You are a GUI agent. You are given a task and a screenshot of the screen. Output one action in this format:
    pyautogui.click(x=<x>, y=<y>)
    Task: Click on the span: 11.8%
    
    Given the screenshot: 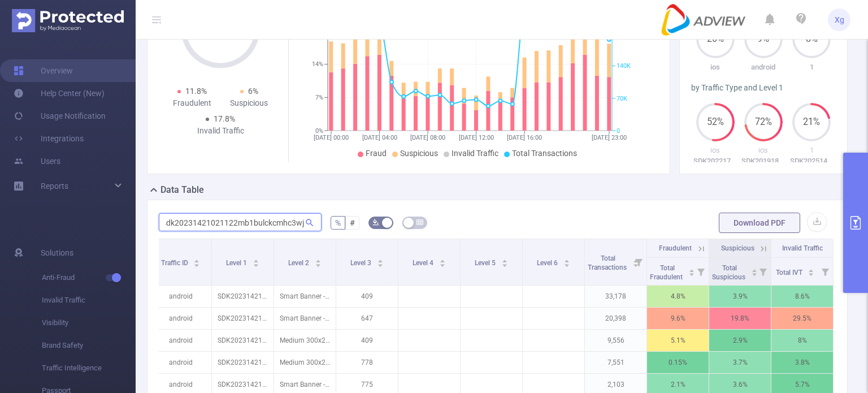 What is the action you would take?
    pyautogui.click(x=196, y=91)
    